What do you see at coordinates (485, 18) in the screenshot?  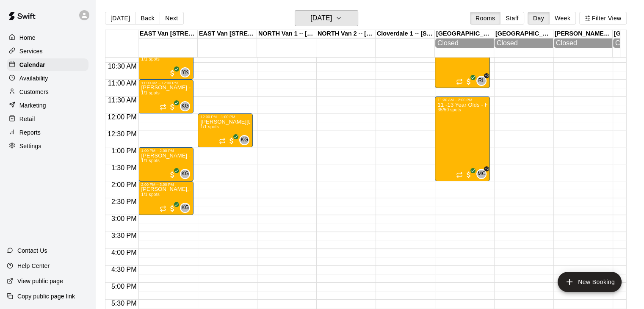 I see `button: Rooms` at bounding box center [485, 18].